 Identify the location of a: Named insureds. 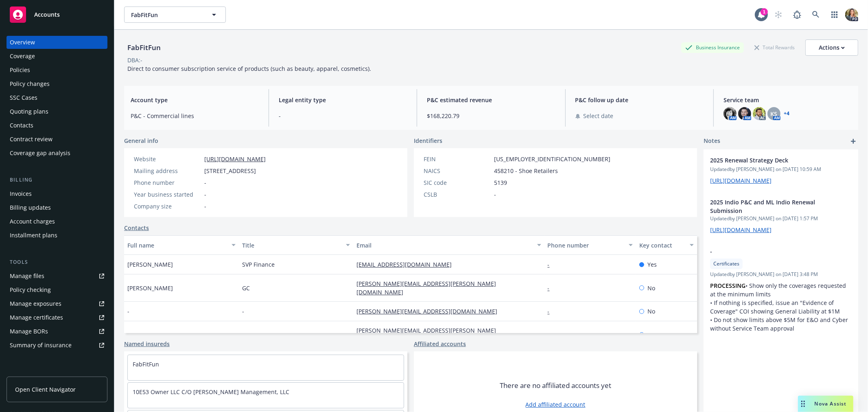
(147, 344).